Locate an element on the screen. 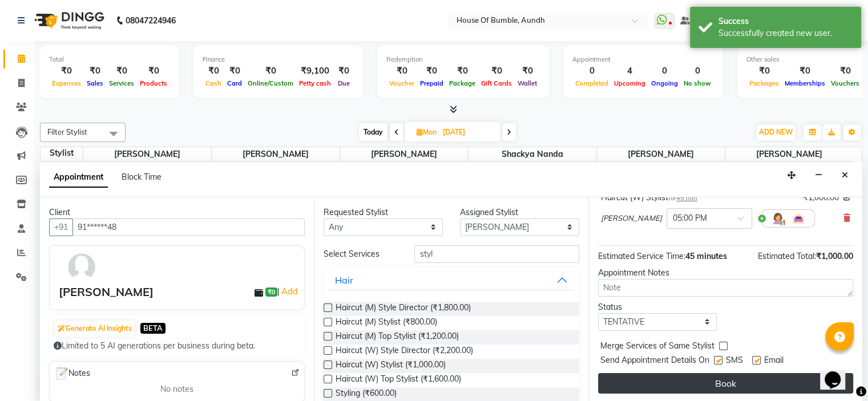 The height and width of the screenshot is (401, 868). span: Cash is located at coordinates (214, 83).